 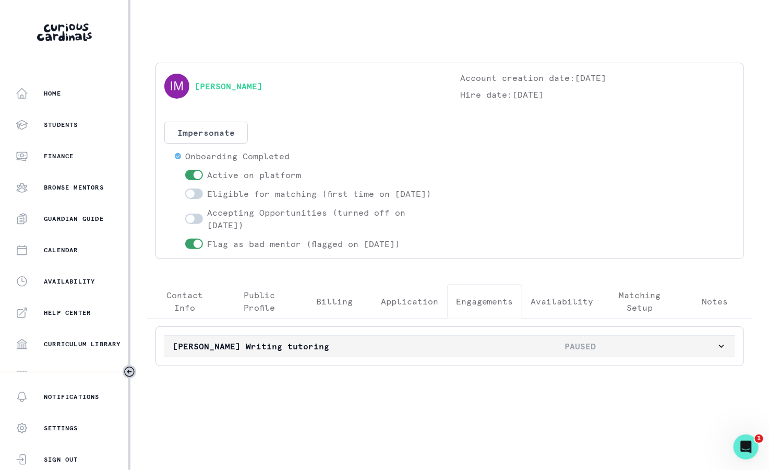 What do you see at coordinates (76, 375) in the screenshot?
I see `p: Mentor Handbook` at bounding box center [76, 375].